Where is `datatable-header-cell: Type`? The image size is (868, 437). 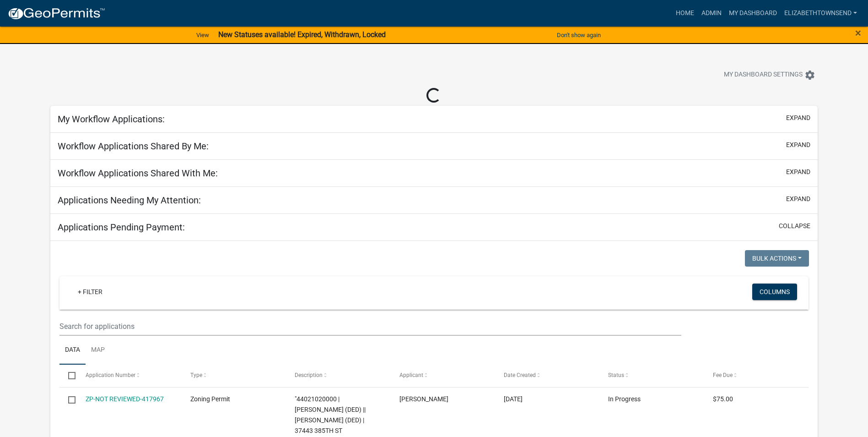 datatable-header-cell: Type is located at coordinates (234, 375).